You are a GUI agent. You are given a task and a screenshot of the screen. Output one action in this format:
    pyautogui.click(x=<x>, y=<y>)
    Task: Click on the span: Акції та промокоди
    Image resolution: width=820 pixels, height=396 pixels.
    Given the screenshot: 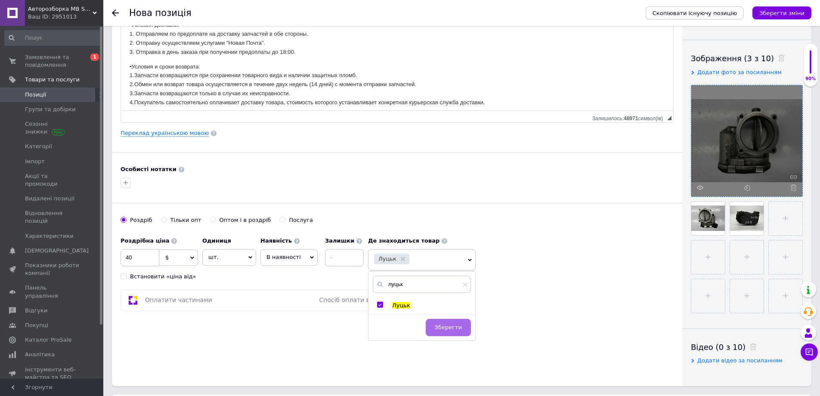 What is the action you would take?
    pyautogui.click(x=52, y=180)
    